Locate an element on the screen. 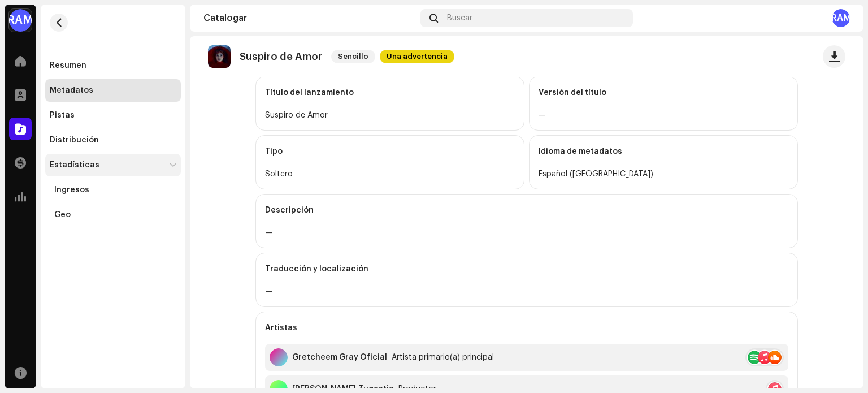 The image size is (868, 393). div: Ingresos is located at coordinates (72, 190).